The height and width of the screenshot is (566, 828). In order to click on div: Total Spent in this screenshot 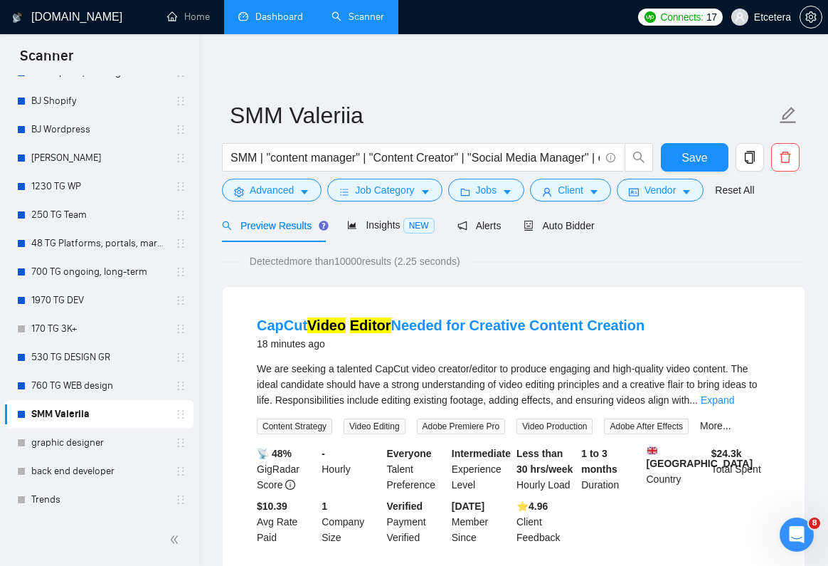, I will do `click(741, 469)`.